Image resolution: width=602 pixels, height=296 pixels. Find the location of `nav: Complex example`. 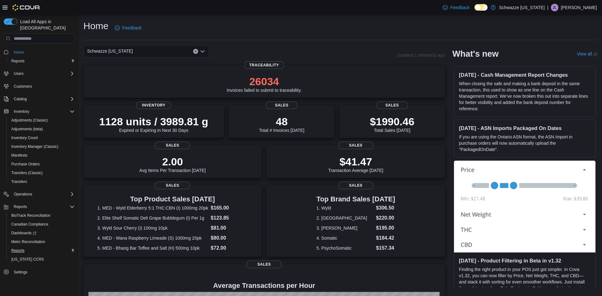

nav: Complex example is located at coordinates (39, 169).